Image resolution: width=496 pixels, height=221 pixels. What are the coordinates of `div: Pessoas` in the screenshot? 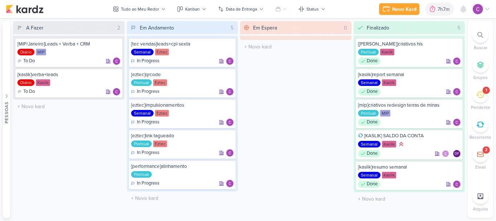 It's located at (7, 112).